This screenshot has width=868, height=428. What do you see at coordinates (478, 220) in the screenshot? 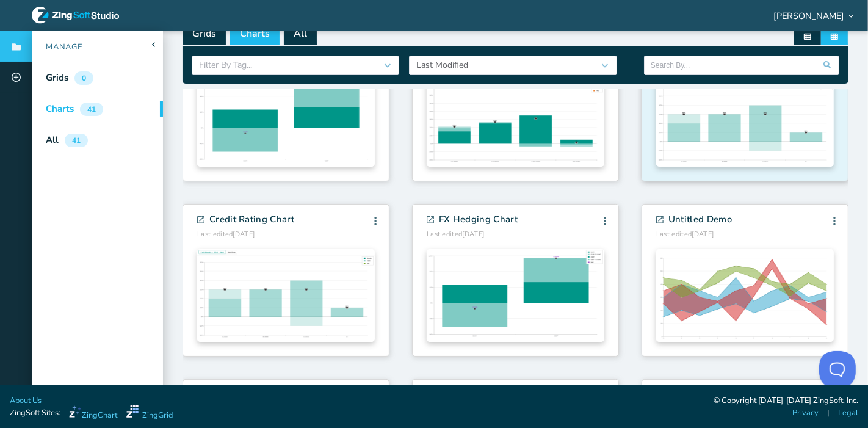
I see `span: FX Hedging Chart` at bounding box center [478, 220].